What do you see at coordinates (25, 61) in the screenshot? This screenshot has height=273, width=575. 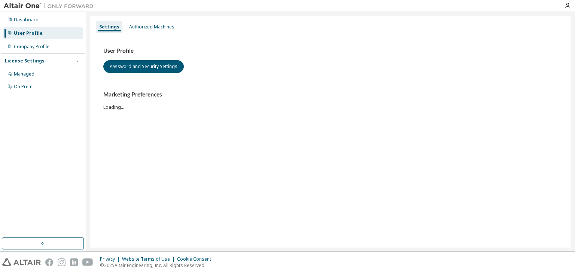 I see `div: License Settings` at bounding box center [25, 61].